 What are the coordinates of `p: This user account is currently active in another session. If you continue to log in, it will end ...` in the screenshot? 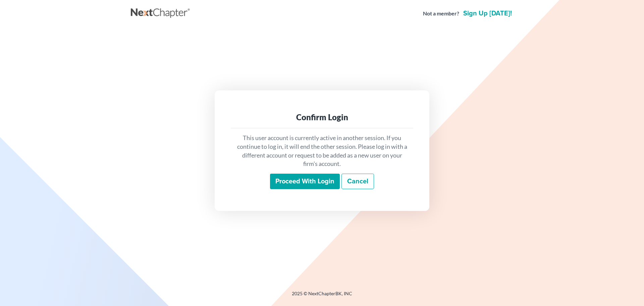 It's located at (322, 151).